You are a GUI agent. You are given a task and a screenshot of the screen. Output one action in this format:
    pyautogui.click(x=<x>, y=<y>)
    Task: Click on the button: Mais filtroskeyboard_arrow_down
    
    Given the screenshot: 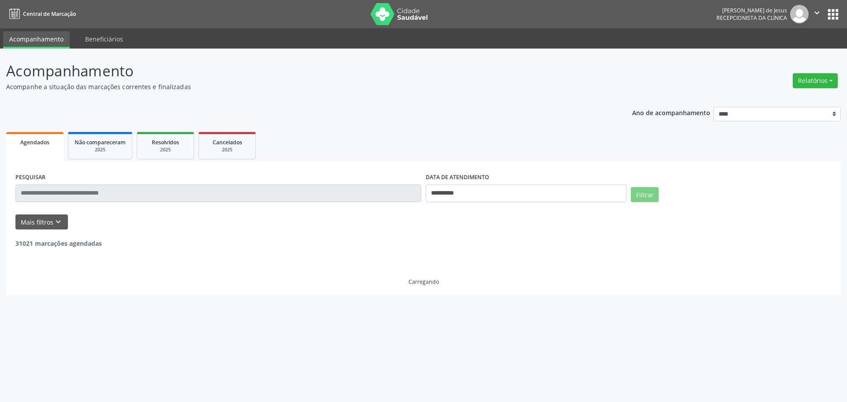 What is the action you would take?
    pyautogui.click(x=41, y=222)
    